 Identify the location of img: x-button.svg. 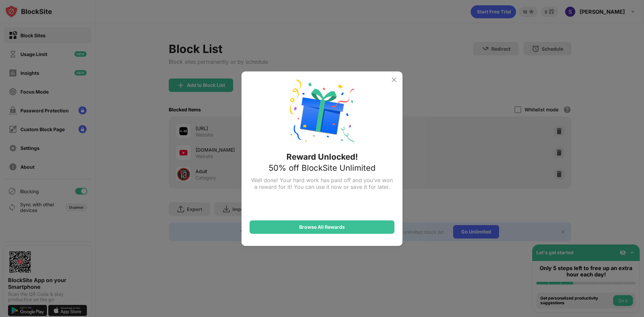
(394, 80).